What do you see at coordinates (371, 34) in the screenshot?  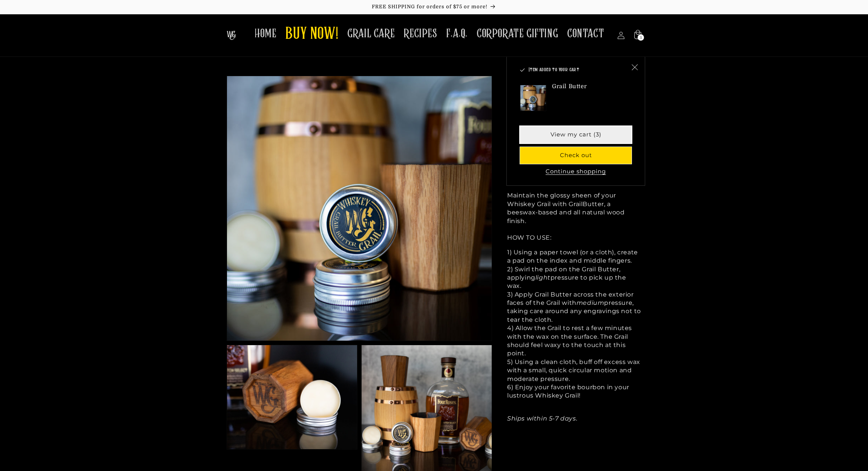 I see `a: GRAIL CARE` at bounding box center [371, 34].